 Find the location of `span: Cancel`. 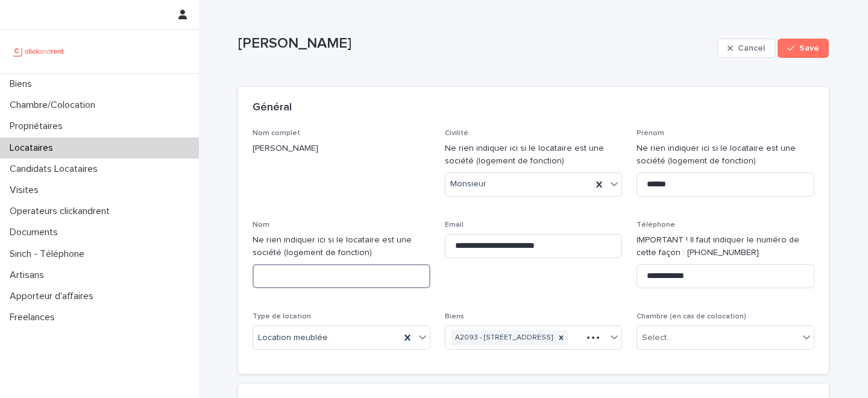

span: Cancel is located at coordinates (751, 48).